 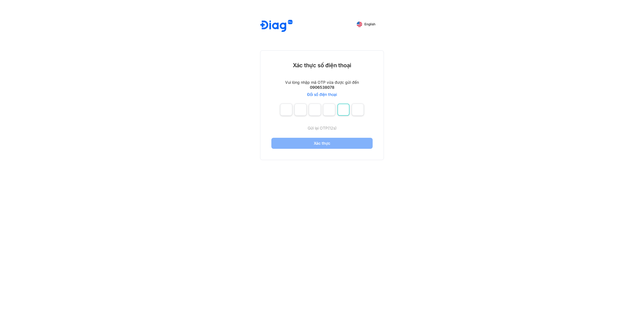 What do you see at coordinates (322, 143) in the screenshot?
I see `button: Xác thực` at bounding box center [322, 143].